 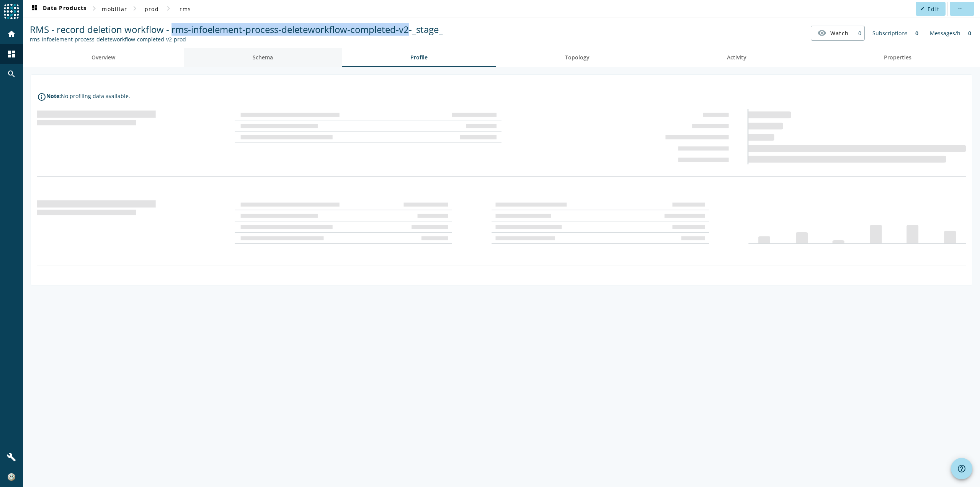 I want to click on div: Messages/h, so click(x=945, y=33).